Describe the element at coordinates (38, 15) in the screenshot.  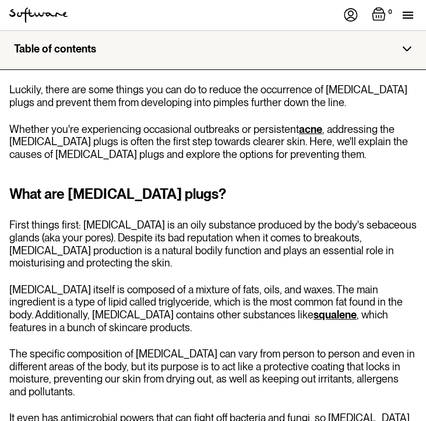
I see `a: home` at that location.